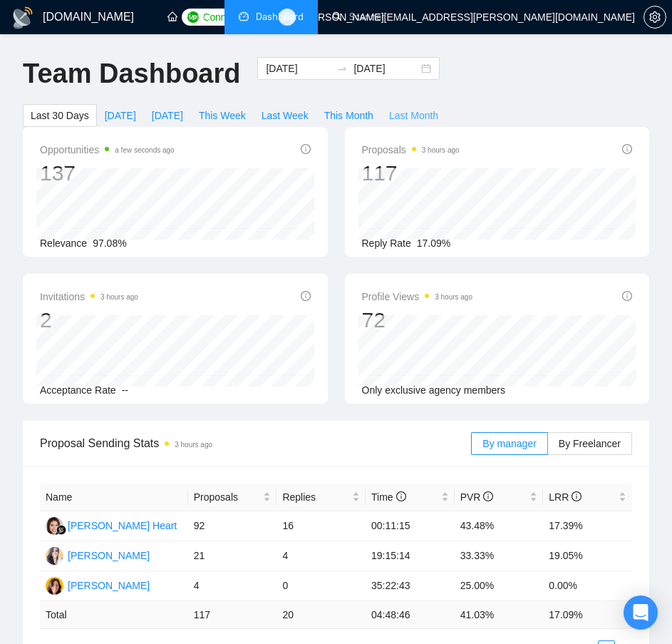  What do you see at coordinates (342, 68) in the screenshot?
I see `span: to` at bounding box center [342, 68].